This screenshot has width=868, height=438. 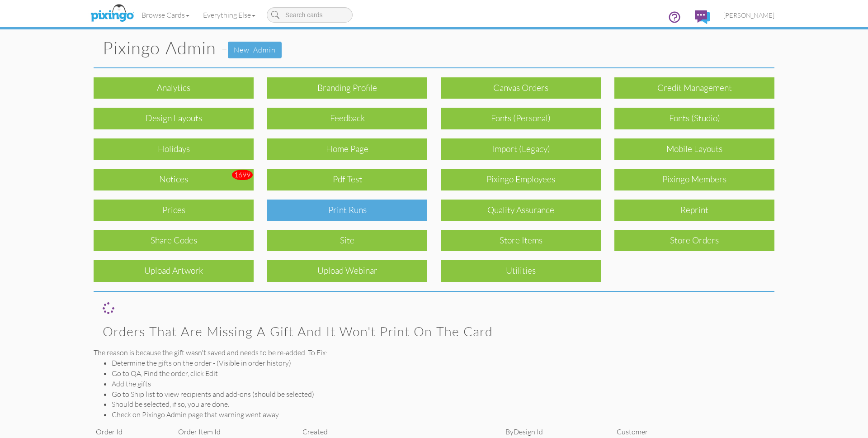 What do you see at coordinates (174, 88) in the screenshot?
I see `div: Analytics` at bounding box center [174, 88].